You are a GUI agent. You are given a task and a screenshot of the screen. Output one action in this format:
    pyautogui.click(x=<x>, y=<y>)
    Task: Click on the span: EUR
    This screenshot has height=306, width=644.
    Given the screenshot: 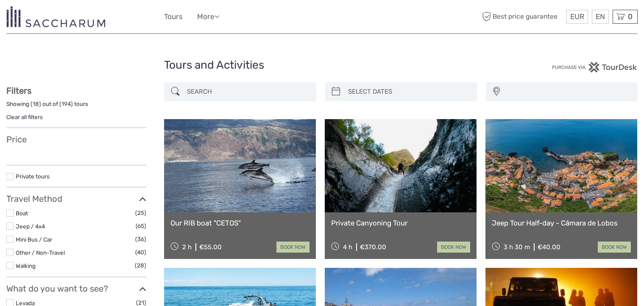 What is the action you would take?
    pyautogui.click(x=577, y=17)
    